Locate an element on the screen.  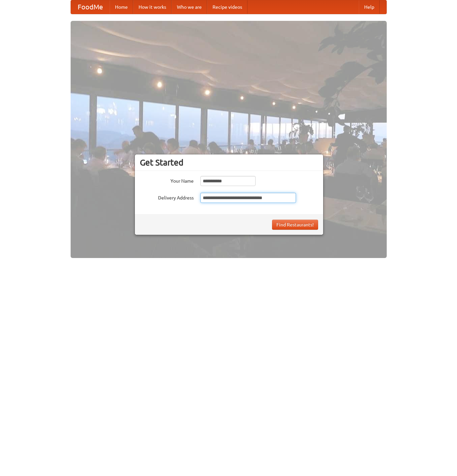
a: How it works is located at coordinates (152, 7).